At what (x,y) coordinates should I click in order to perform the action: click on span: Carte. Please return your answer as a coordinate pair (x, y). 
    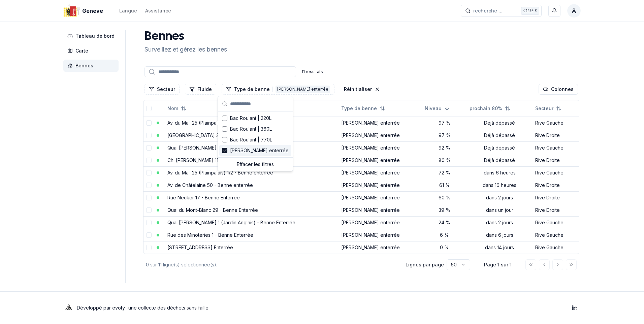
    Looking at the image, I should click on (82, 51).